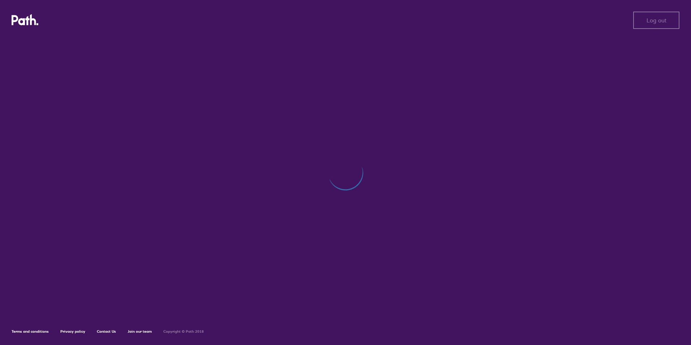 The width and height of the screenshot is (691, 345). Describe the element at coordinates (656, 20) in the screenshot. I see `button: Log out` at that location.